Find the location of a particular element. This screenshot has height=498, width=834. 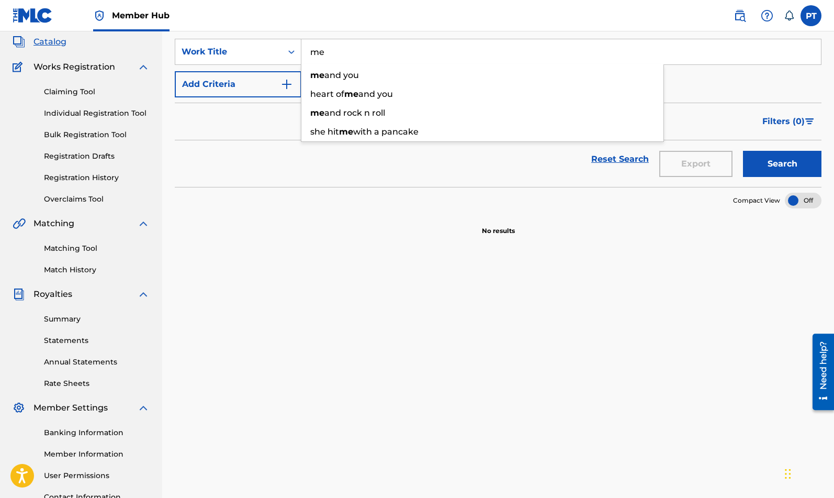

a: CatalogCatalog is located at coordinates (39, 42).